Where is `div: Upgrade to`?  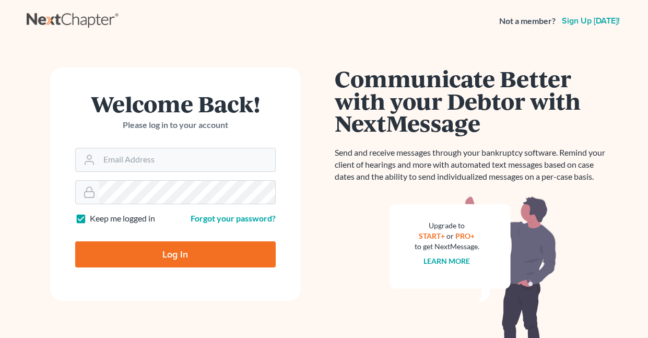
div: Upgrade to is located at coordinates (447, 226).